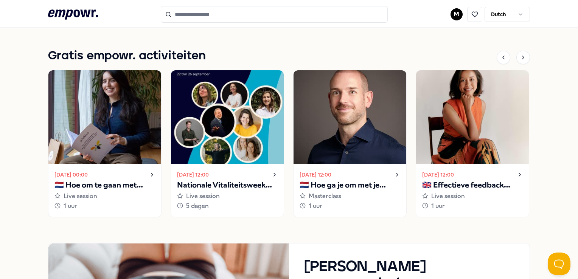 This screenshot has width=578, height=279. Describe the element at coordinates (274, 14) in the screenshot. I see `input: Search for products, categories or subcategories` at that location.